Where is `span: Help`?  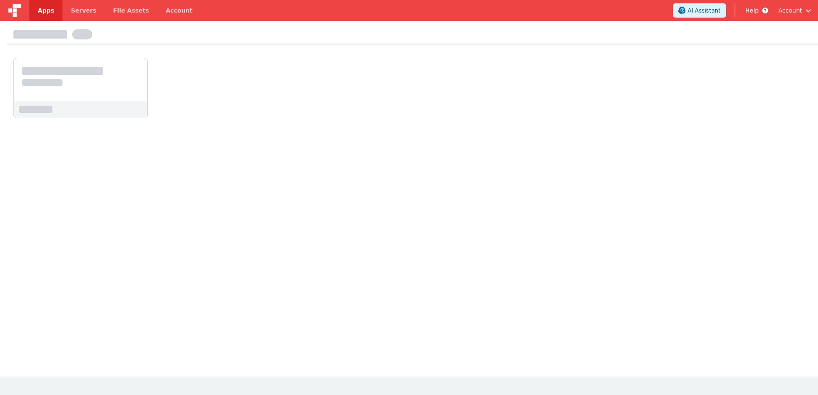 span: Help is located at coordinates (752, 10).